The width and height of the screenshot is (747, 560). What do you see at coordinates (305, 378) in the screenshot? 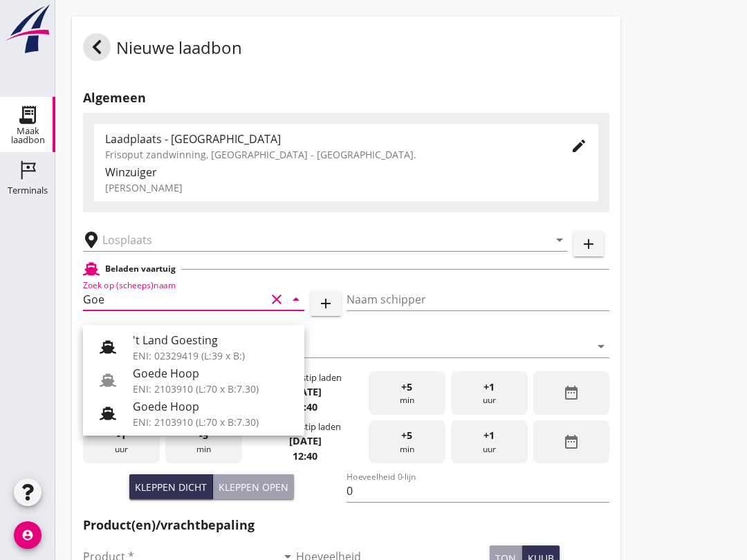
I see `div: Starttijdstip laden` at bounding box center [305, 378].